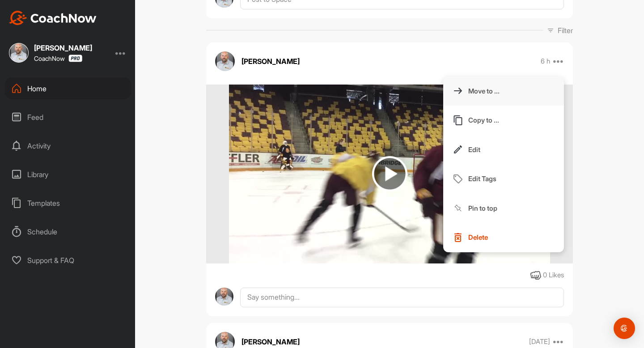 The image size is (644, 348). Describe the element at coordinates (504, 179) in the screenshot. I see `button: Edit Tags` at that location.